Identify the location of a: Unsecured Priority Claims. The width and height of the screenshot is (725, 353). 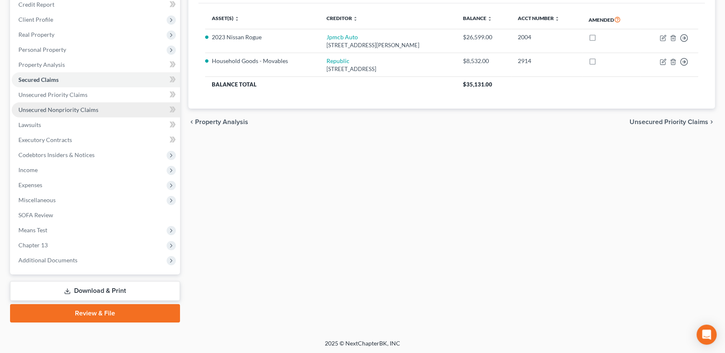
(96, 95).